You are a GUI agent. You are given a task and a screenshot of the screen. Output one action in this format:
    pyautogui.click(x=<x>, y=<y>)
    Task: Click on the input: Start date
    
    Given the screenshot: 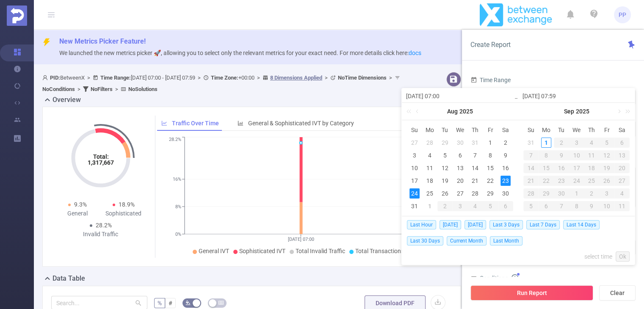 What is the action you would take?
    pyautogui.click(x=460, y=96)
    